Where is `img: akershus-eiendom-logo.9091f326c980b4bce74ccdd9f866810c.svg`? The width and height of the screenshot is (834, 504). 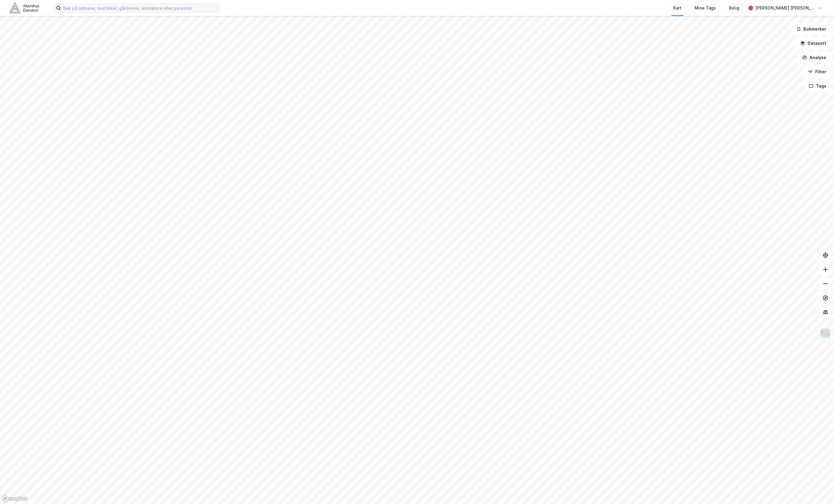
img: akershus-eiendom-logo.9091f326c980b4bce74ccdd9f866810c.svg is located at coordinates (24, 8).